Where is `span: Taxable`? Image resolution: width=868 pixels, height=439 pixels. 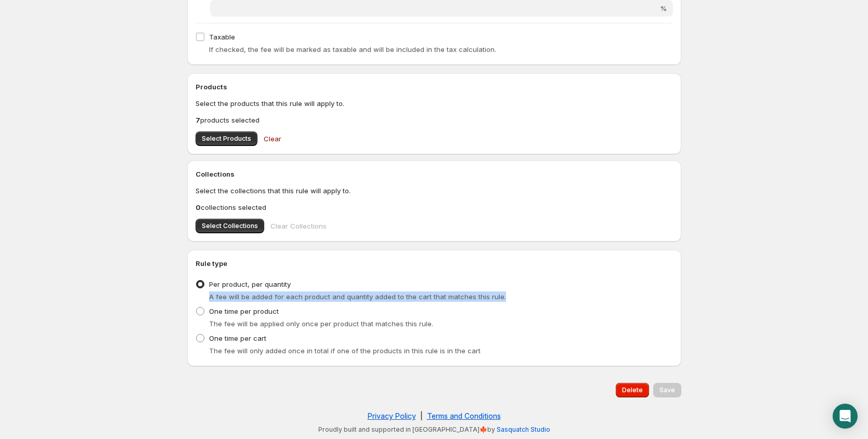 span: Taxable is located at coordinates (222, 37).